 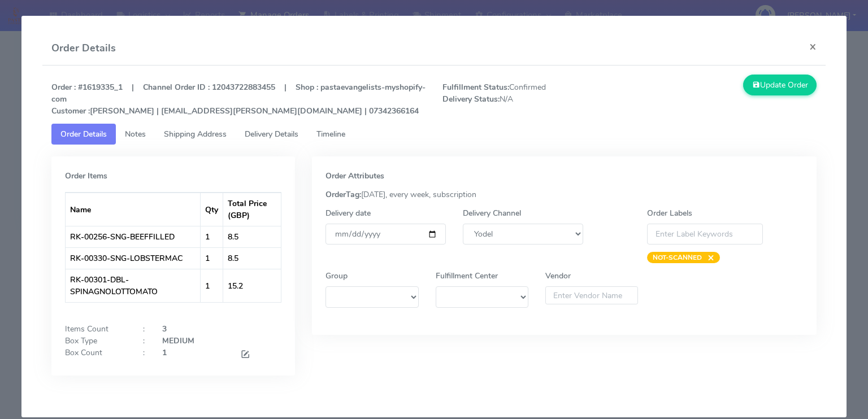 What do you see at coordinates (95, 354) in the screenshot?
I see `div: Box Count` at bounding box center [95, 354].